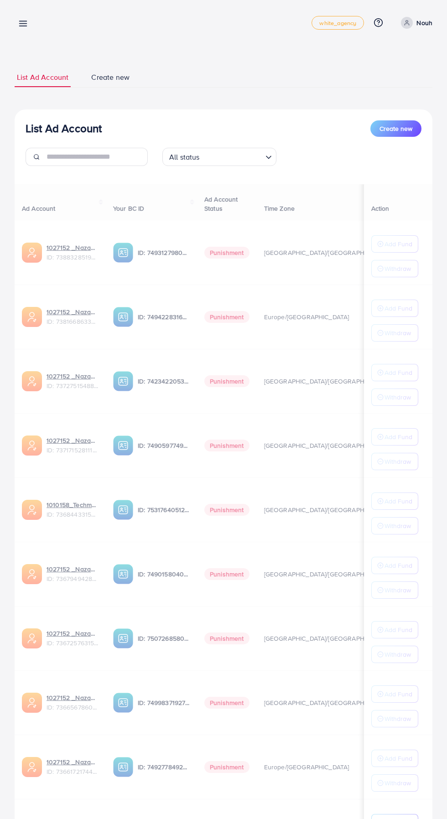 The width and height of the screenshot is (447, 819). Describe the element at coordinates (424, 23) in the screenshot. I see `p: Nouh` at that location.